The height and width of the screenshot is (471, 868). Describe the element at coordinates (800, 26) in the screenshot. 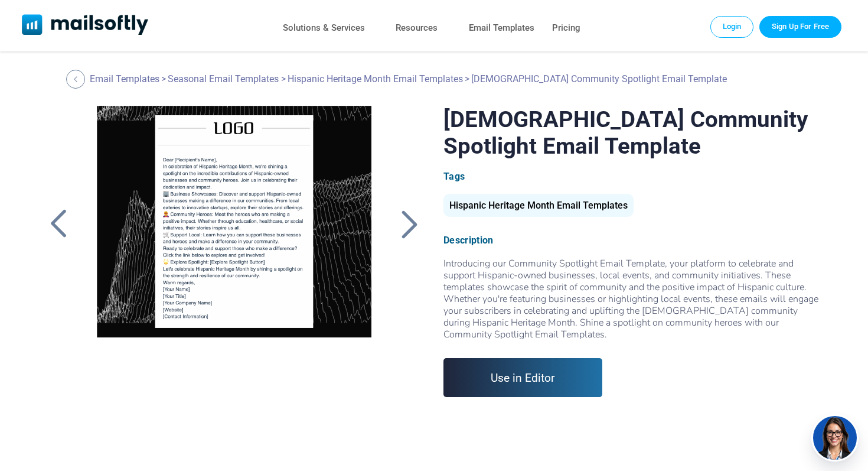

I see `a: Trial` at that location.